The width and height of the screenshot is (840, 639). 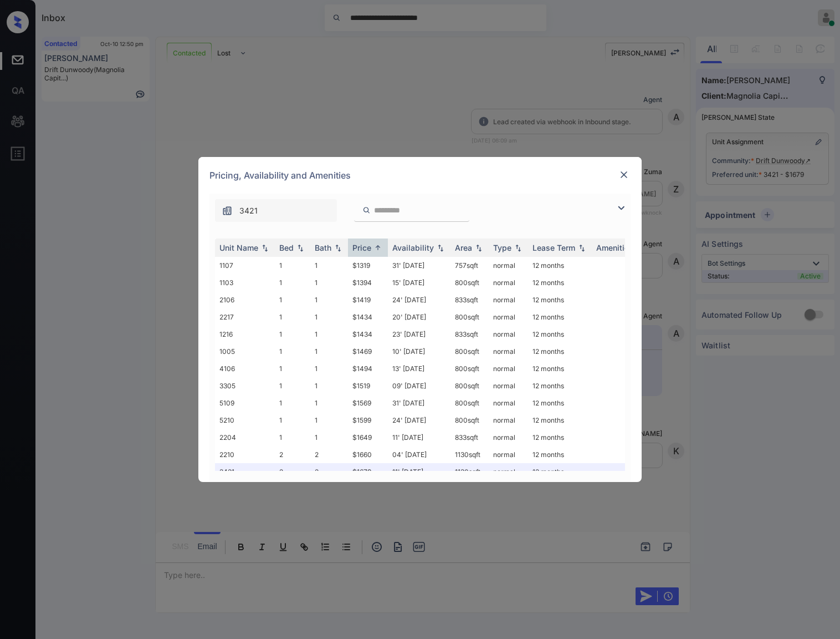 I want to click on td: $1660, so click(x=368, y=454).